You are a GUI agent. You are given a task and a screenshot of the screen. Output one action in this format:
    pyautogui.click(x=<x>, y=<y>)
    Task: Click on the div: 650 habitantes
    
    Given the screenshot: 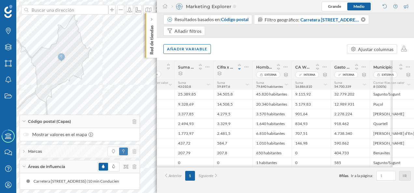 What is the action you would take?
    pyautogui.click(x=272, y=153)
    